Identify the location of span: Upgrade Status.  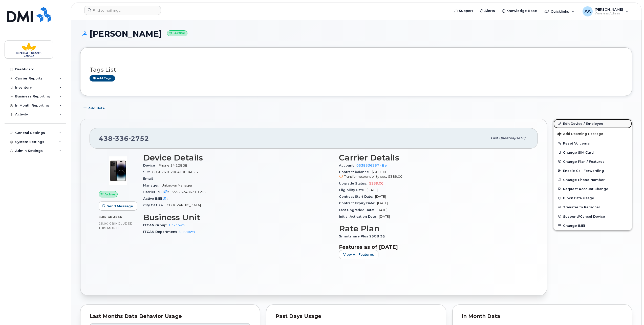
(354, 183).